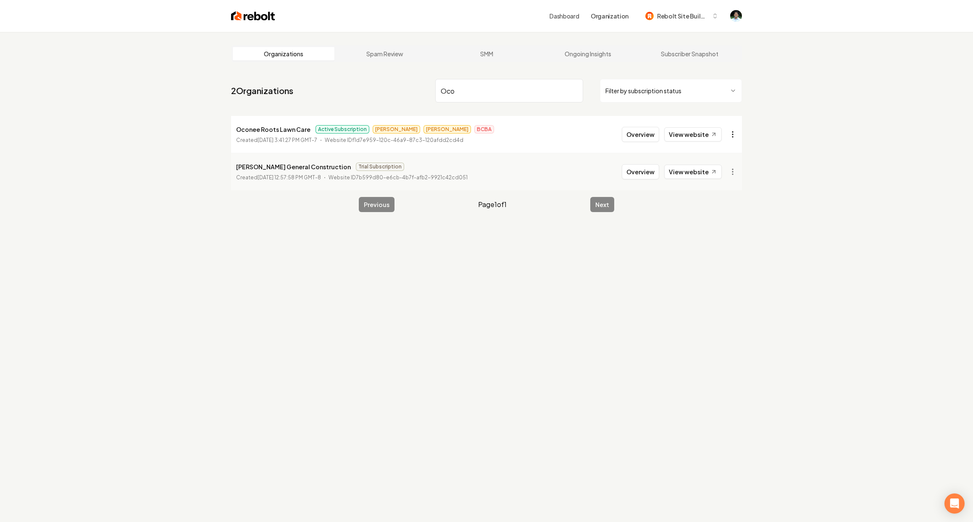  Describe the element at coordinates (509, 91) in the screenshot. I see `input: Search by name or ID` at that location.